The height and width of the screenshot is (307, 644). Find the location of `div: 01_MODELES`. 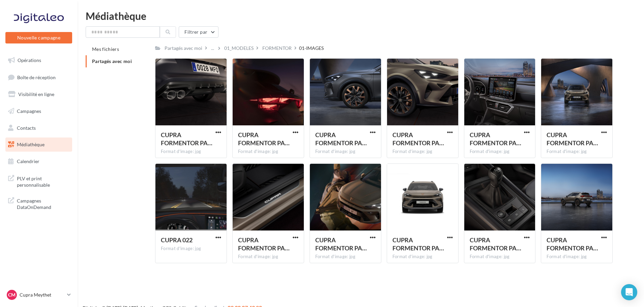

div: 01_MODELES is located at coordinates (239, 48).